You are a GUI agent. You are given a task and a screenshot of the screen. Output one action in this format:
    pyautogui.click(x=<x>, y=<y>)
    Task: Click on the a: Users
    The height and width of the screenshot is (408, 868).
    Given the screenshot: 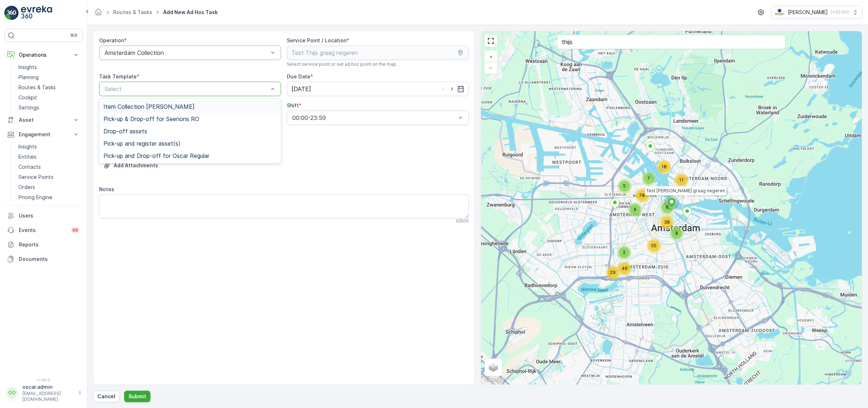 What is the action you would take?
    pyautogui.click(x=43, y=216)
    